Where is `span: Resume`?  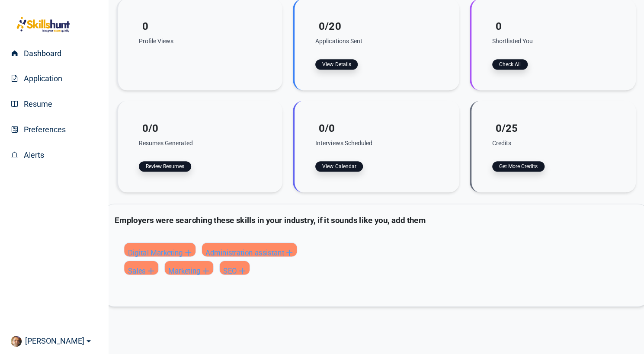
span: Resume is located at coordinates (36, 104).